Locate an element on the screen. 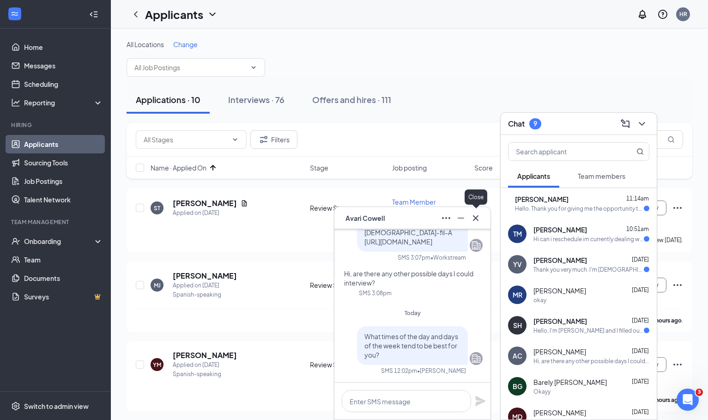  span: 11:14am is located at coordinates (637, 198).